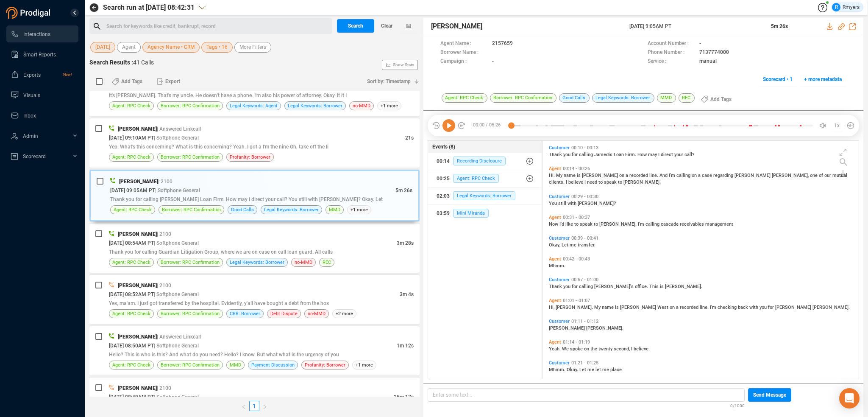  Describe the element at coordinates (598, 307) in the screenshot. I see `span: My` at that location.